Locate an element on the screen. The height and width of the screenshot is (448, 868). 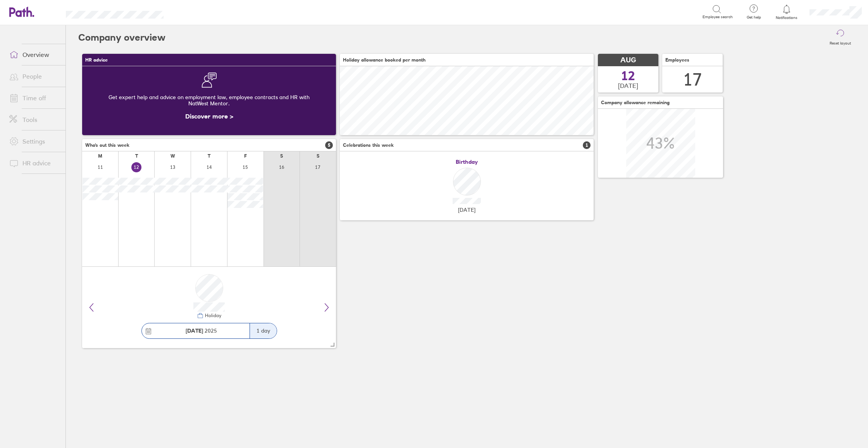
span: Employees is located at coordinates (677, 60).